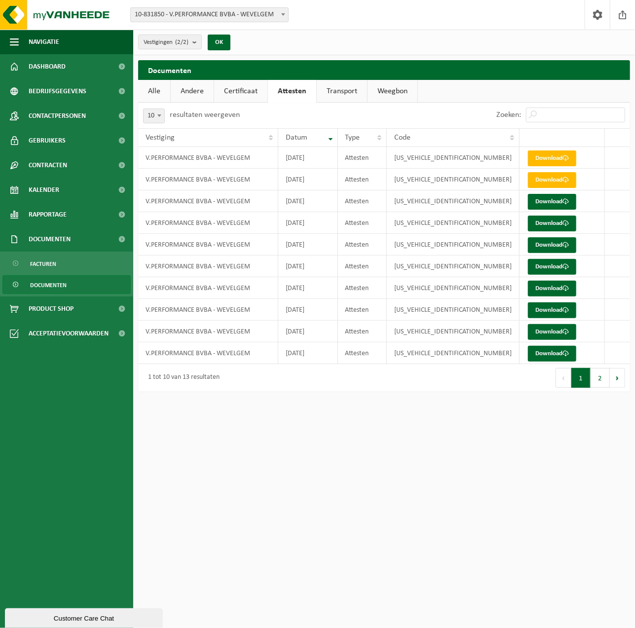  I want to click on h2: Documenten, so click(384, 70).